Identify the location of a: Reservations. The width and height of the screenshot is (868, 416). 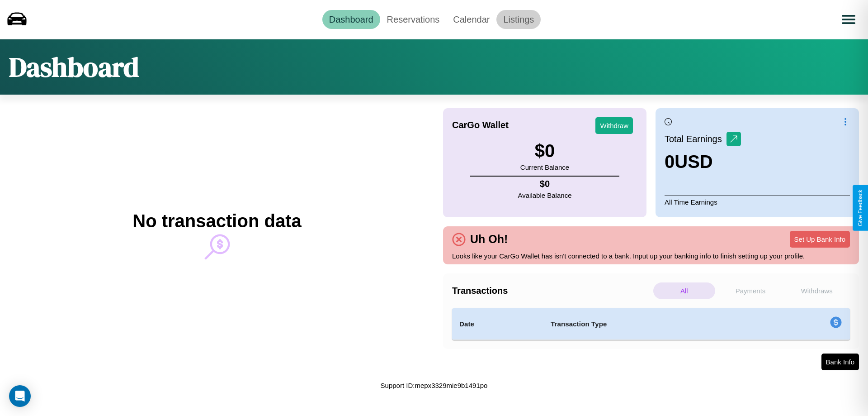
(413, 19).